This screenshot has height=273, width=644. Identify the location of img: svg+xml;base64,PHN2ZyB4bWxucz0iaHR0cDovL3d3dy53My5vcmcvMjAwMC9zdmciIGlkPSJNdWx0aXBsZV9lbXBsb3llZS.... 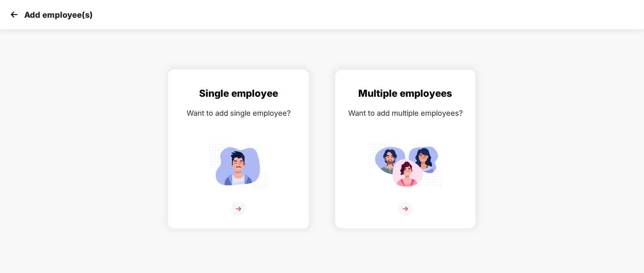
(406, 166).